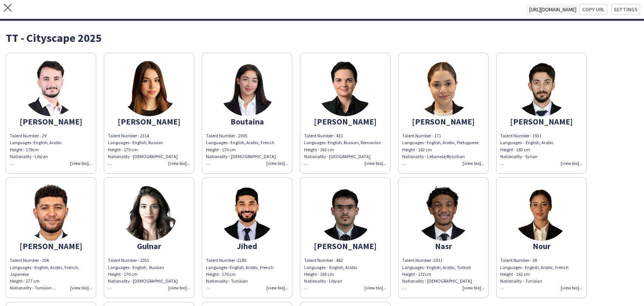 The image size is (644, 306). What do you see at coordinates (323, 139) in the screenshot?
I see `span: Talent Number - 431 Languages -` at bounding box center [323, 139].